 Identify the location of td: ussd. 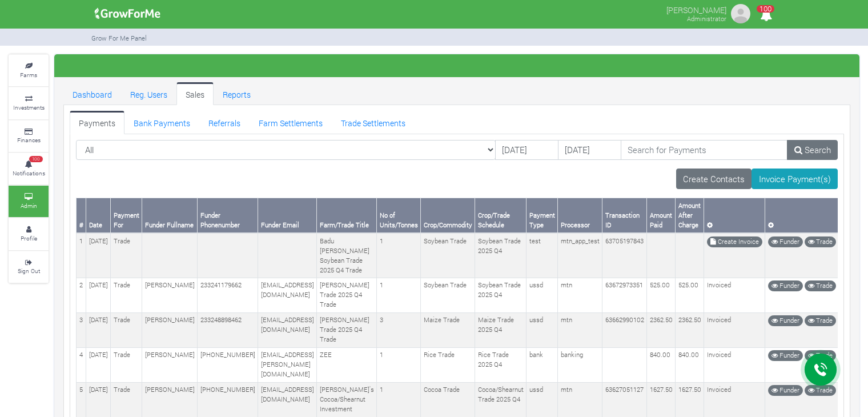
(542, 295).